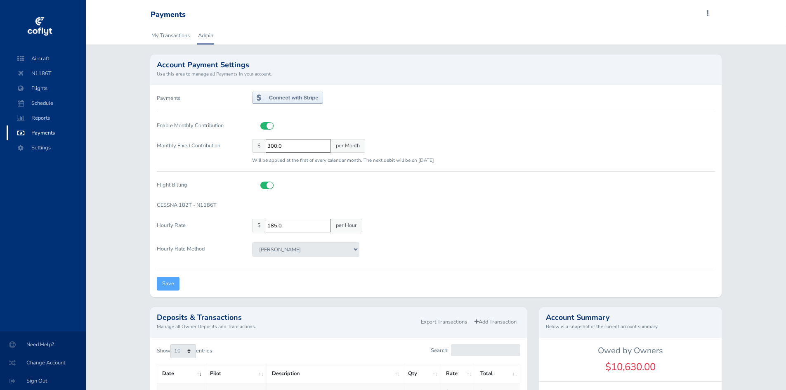  Describe the element at coordinates (40, 27) in the screenshot. I see `img: coflyt logo` at that location.